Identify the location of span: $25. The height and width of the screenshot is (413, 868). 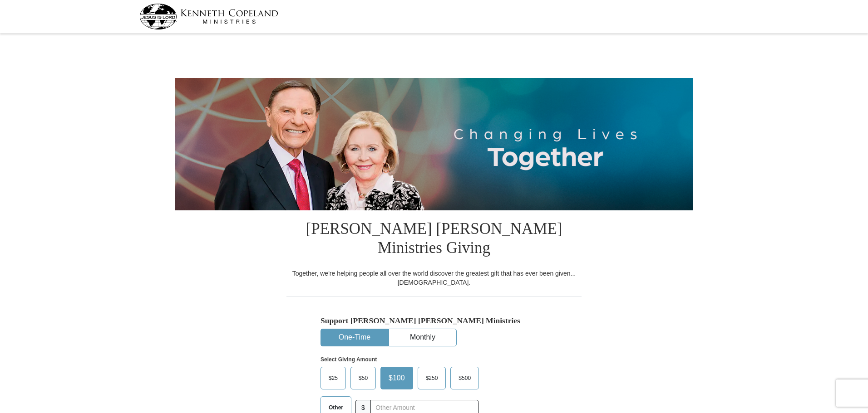
(333, 378).